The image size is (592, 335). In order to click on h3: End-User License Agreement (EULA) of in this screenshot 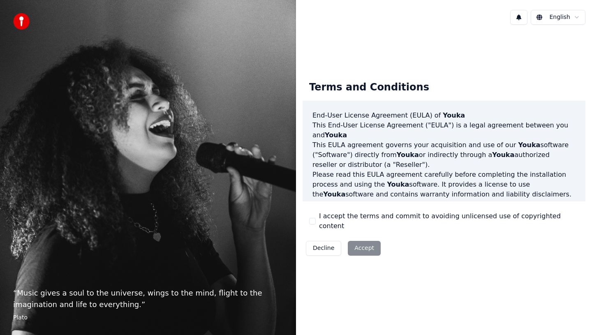, I will do `click(444, 116)`.